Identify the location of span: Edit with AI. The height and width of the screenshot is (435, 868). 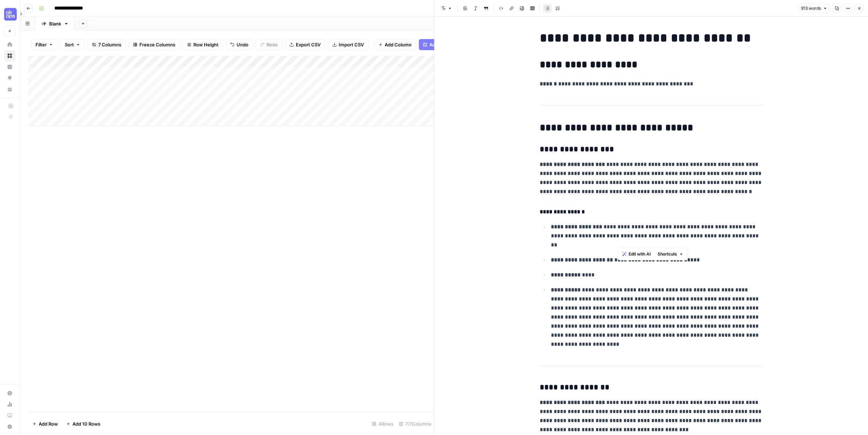
(639, 254).